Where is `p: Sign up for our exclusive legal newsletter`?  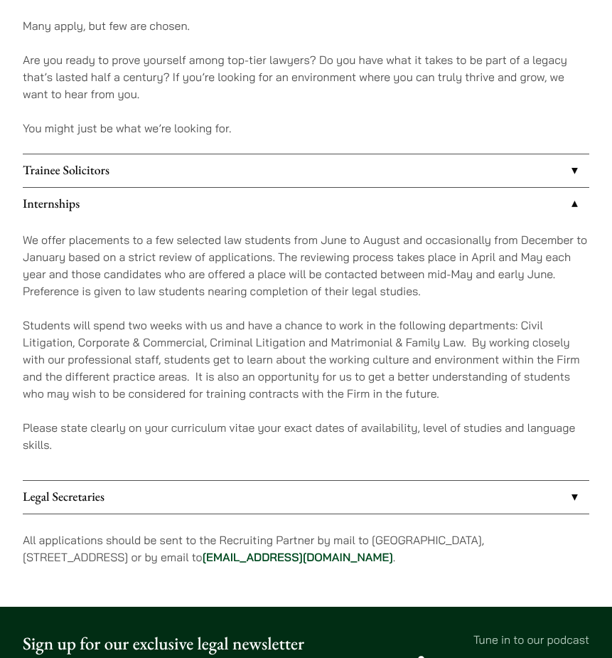 p: Sign up for our exclusive legal newsletter is located at coordinates (186, 643).